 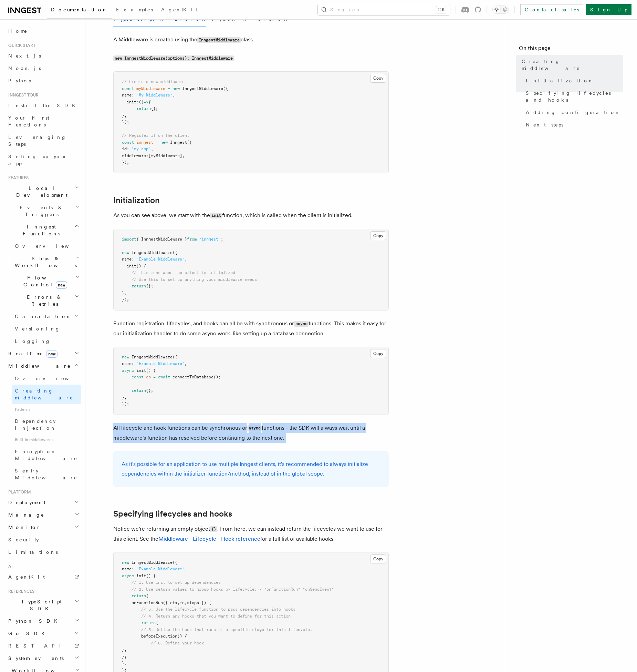 I want to click on span: Limitations, so click(x=33, y=552).